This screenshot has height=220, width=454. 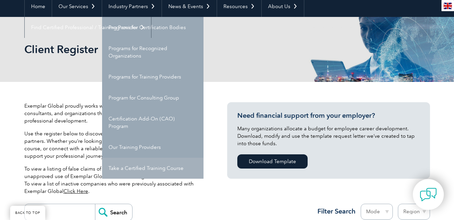 What do you see at coordinates (428, 194) in the screenshot?
I see `img: contact-chat.png` at bounding box center [428, 194].